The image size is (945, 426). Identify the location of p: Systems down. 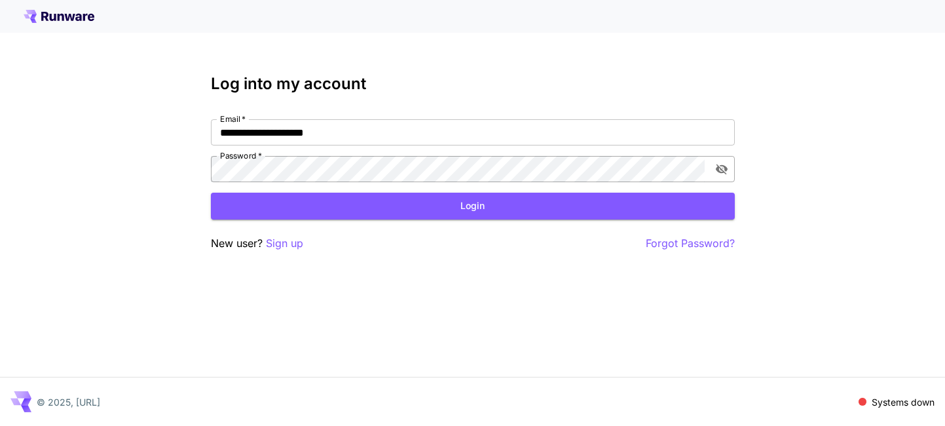
(903, 402).